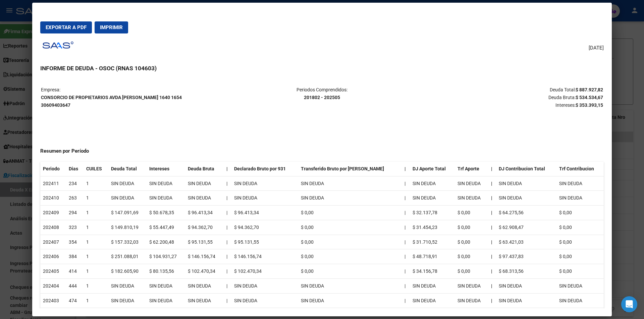  Describe the element at coordinates (322, 68) in the screenshot. I see `h3: INFORME DE DEUDA - OSOC (RNAS 104603)` at that location.